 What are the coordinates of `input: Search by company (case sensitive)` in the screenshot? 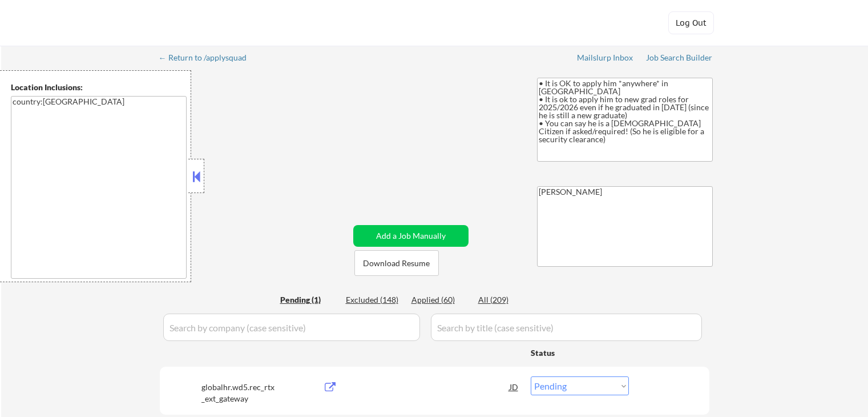 It's located at (292, 327).